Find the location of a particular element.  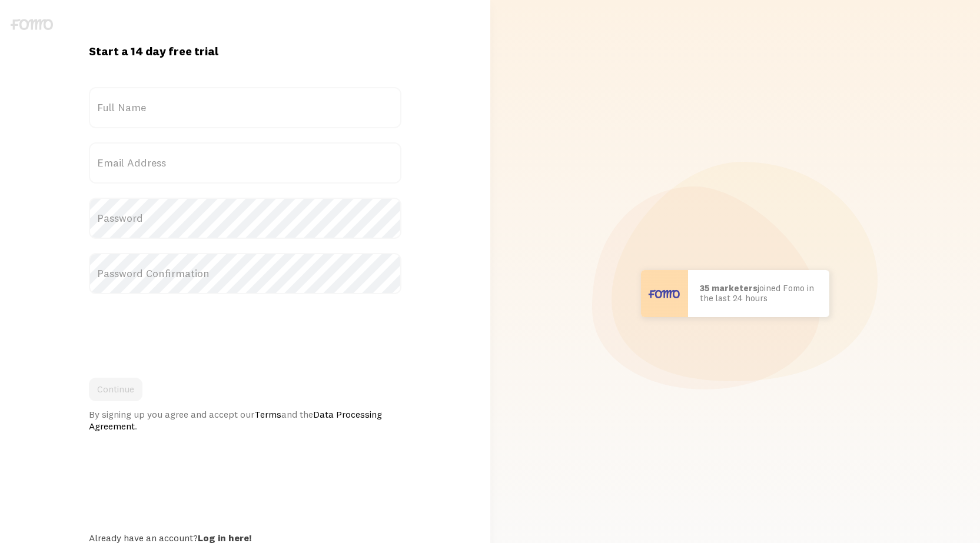

h1: Start a 14 day free trial is located at coordinates (245, 51).